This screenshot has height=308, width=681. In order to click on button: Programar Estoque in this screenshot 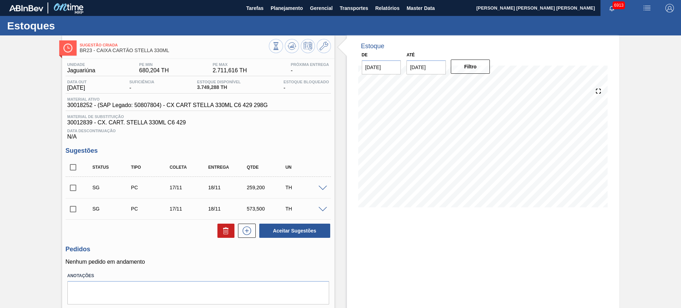, I will do `click(308, 46)`.